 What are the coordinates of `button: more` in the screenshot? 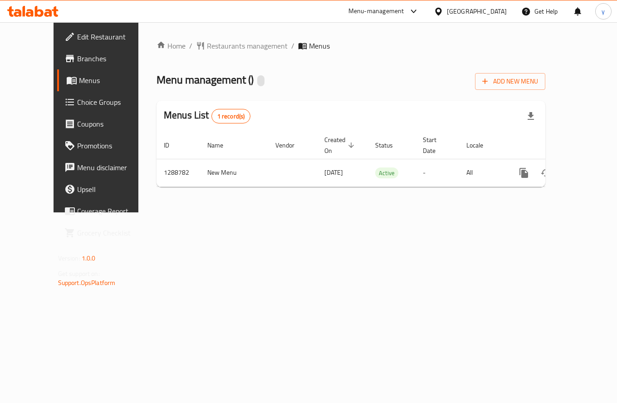 It's located at (524, 173).